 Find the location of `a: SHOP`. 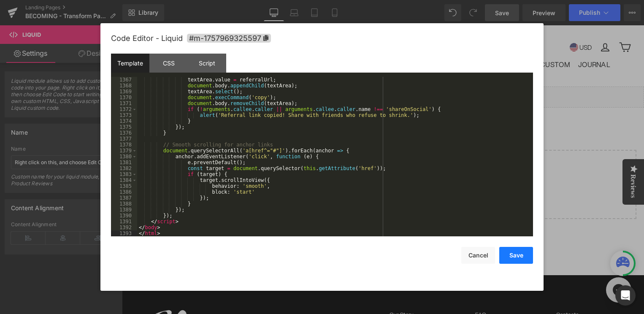

a: SHOP is located at coordinates (241, 39).